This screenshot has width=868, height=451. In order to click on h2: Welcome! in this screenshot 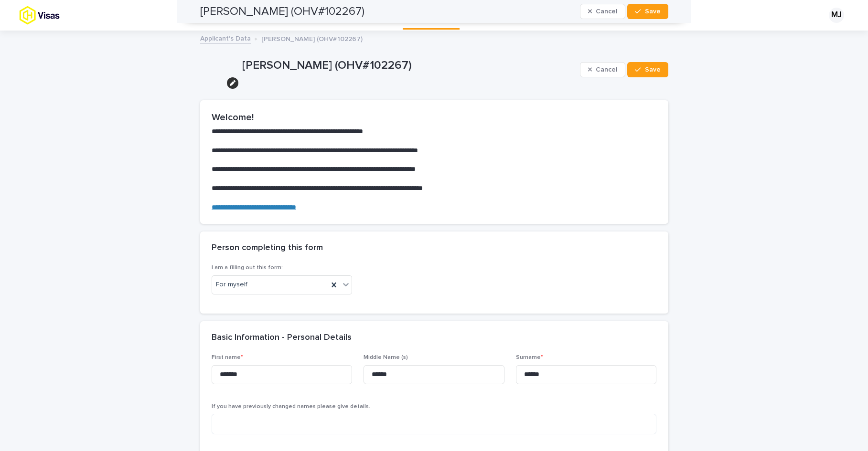, I will do `click(434, 117)`.